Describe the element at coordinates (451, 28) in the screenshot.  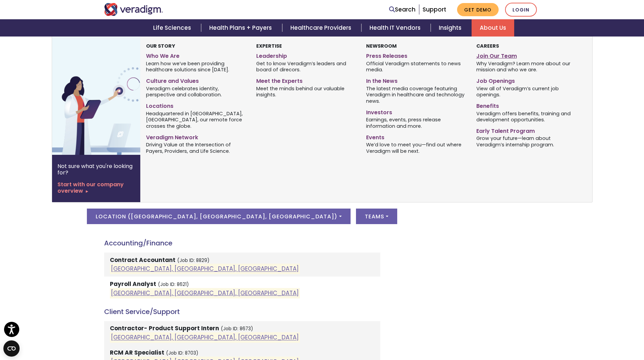
I see `a: Insights` at that location.